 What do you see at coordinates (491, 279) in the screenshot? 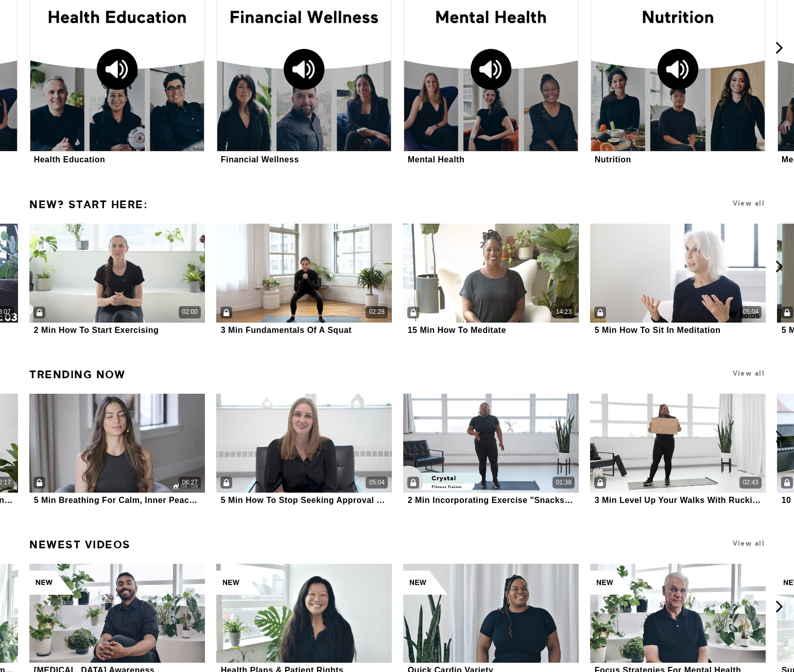
I see `a: 15 Min How To Meditate14:2315 Min How To Meditate` at bounding box center [491, 279].